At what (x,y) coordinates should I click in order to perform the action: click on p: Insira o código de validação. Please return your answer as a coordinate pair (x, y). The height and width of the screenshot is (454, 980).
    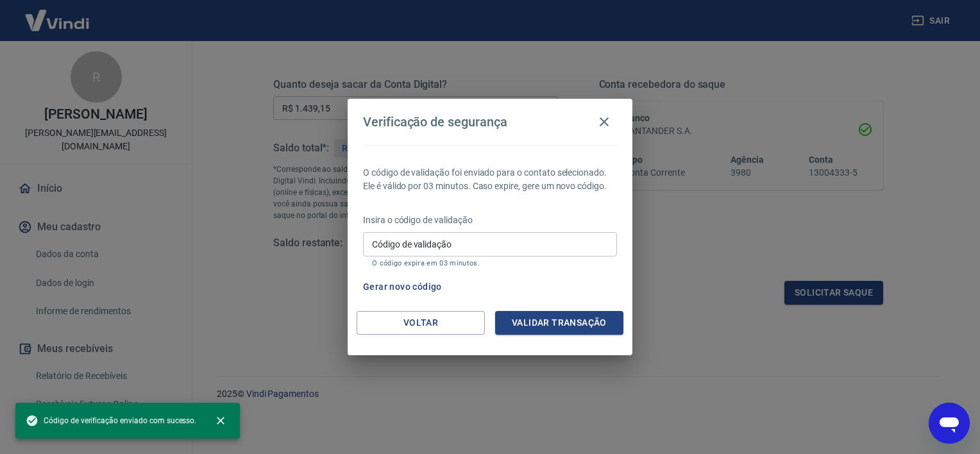
    Looking at the image, I should click on (490, 220).